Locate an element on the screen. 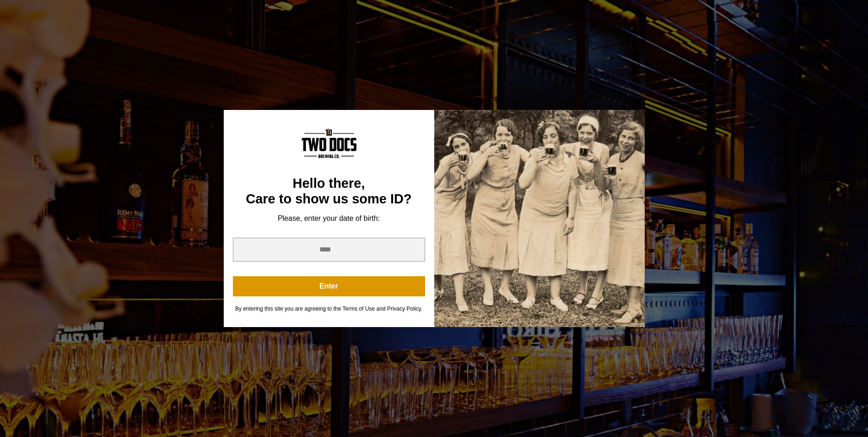 The height and width of the screenshot is (437, 868). input: year is located at coordinates (329, 250).